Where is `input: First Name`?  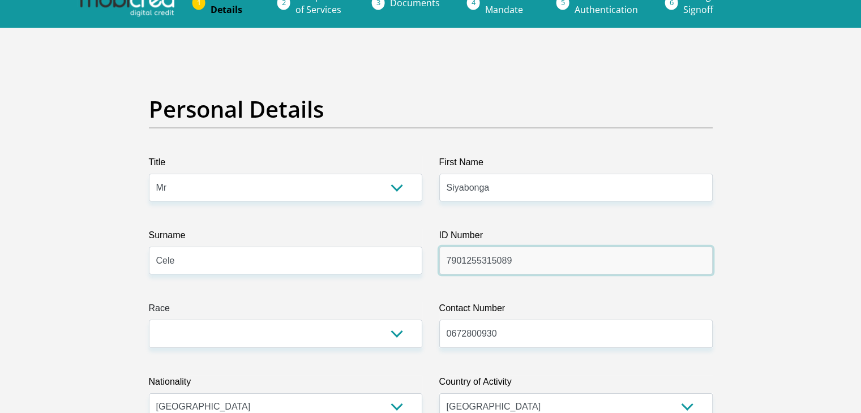 input: First Name is located at coordinates (576, 187).